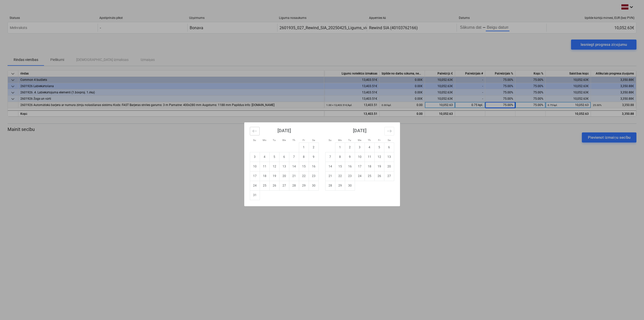  Describe the element at coordinates (369, 148) in the screenshot. I see `td: Choose Thursday, September 4, 2025 as your check-out date. It's available.` at that location.